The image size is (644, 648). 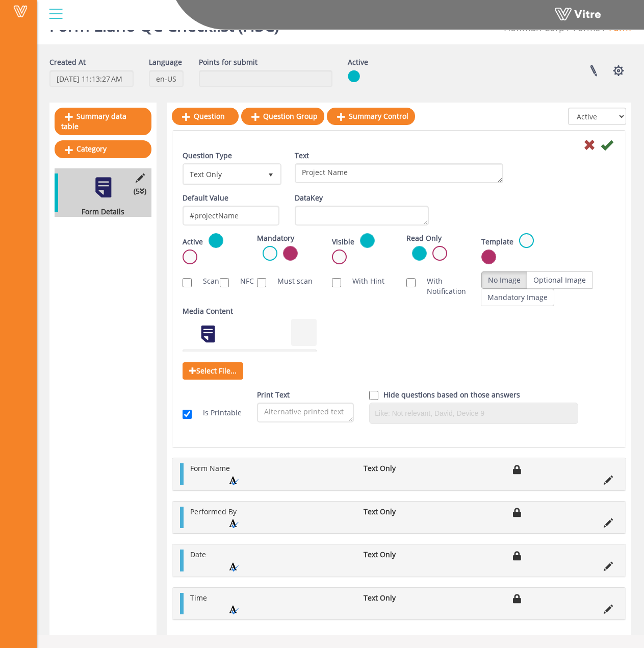 I want to click on a: Category, so click(x=103, y=149).